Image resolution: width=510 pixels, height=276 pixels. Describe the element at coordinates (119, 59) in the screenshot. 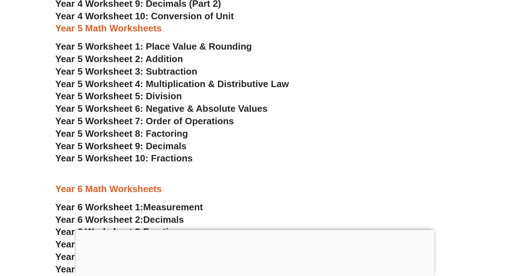

I see `a: Year 5 Worksheet 2: Addition` at that location.